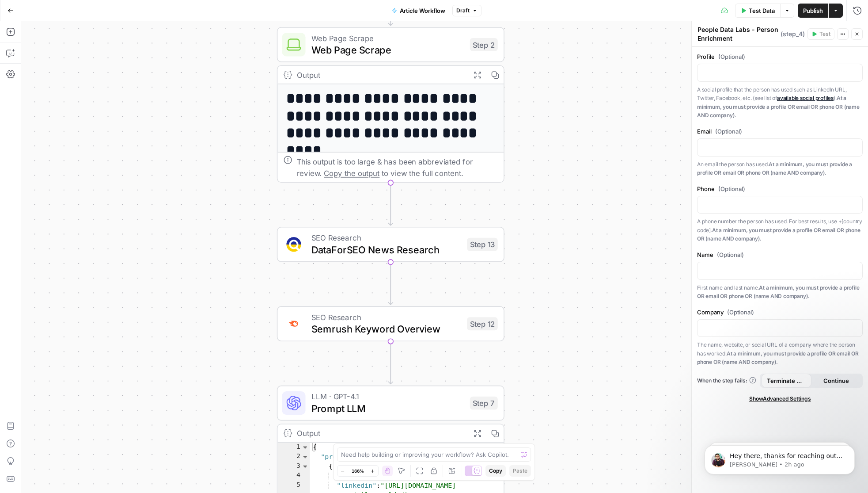 The image size is (868, 493). I want to click on label: Email, so click(780, 131).